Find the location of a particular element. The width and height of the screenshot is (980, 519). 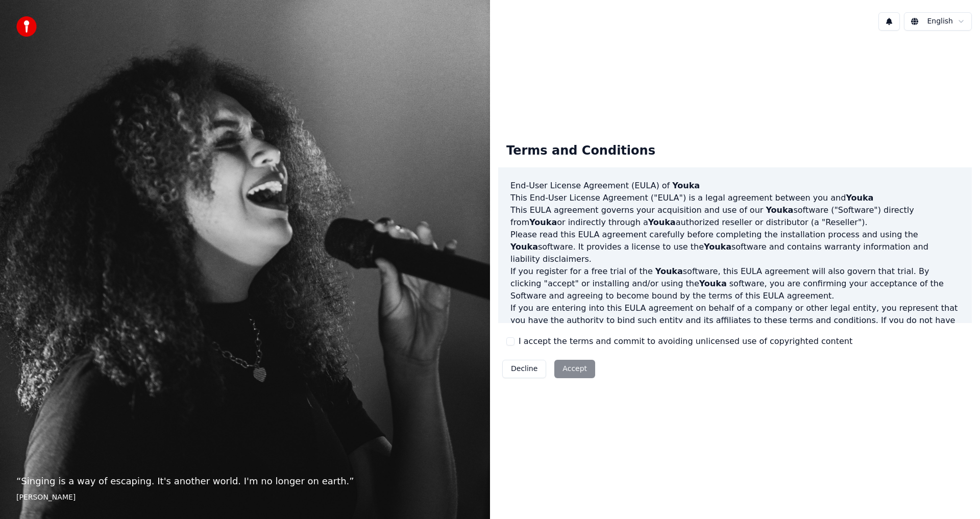

p: If you are entering into this EULA agreement on behalf of a company or other legal entity, you re... is located at coordinates (735, 327).